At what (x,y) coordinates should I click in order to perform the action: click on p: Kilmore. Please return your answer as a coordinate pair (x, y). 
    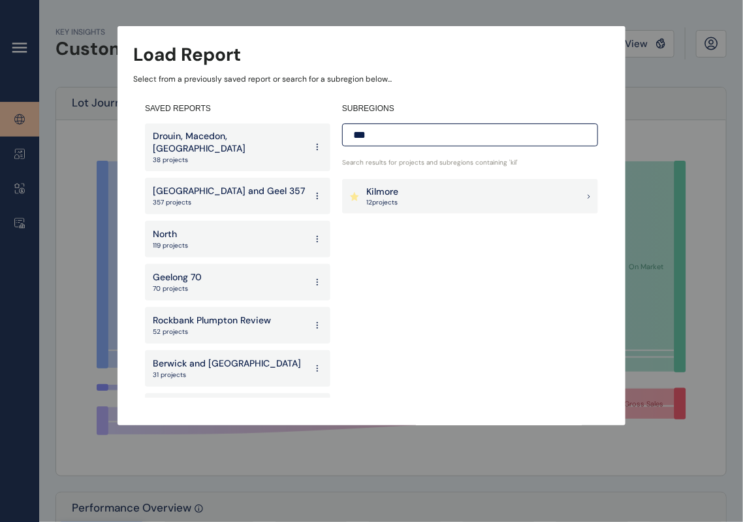
    Looking at the image, I should click on (382, 192).